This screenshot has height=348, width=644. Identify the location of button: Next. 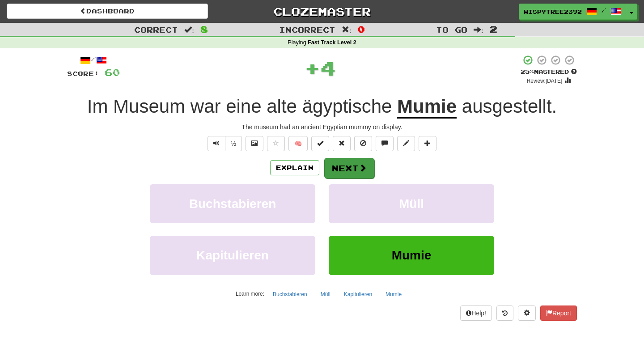
(349, 168).